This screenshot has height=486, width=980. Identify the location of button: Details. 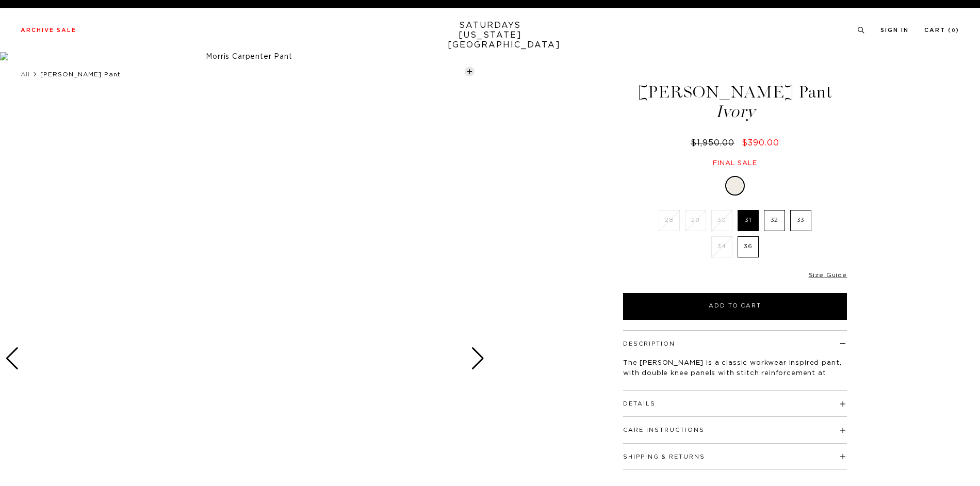
(639, 404).